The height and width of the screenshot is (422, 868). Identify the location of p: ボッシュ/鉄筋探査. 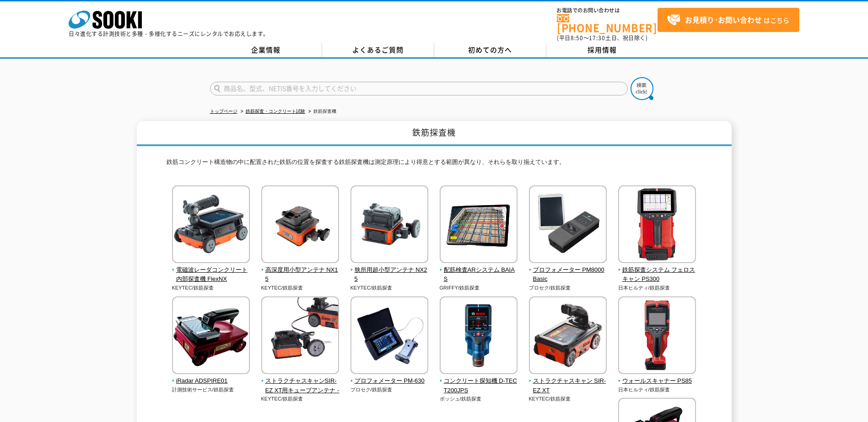
(479, 399).